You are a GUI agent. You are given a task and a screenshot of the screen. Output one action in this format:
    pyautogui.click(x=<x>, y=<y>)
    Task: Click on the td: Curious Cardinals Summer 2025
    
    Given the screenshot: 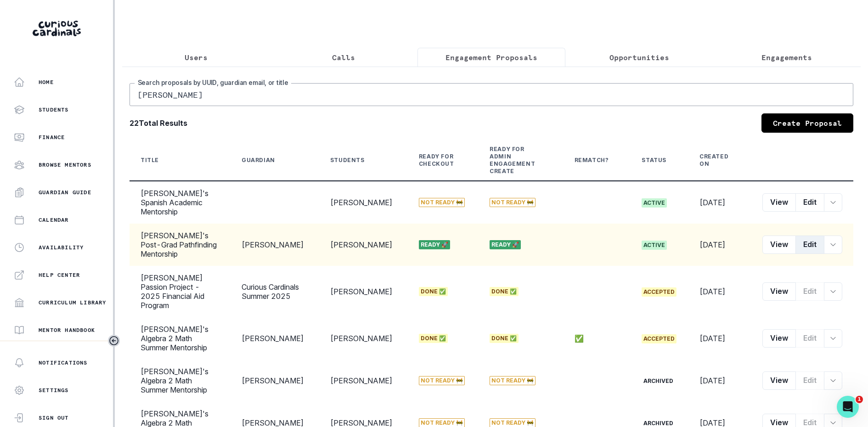 What is the action you would take?
    pyautogui.click(x=274, y=291)
    